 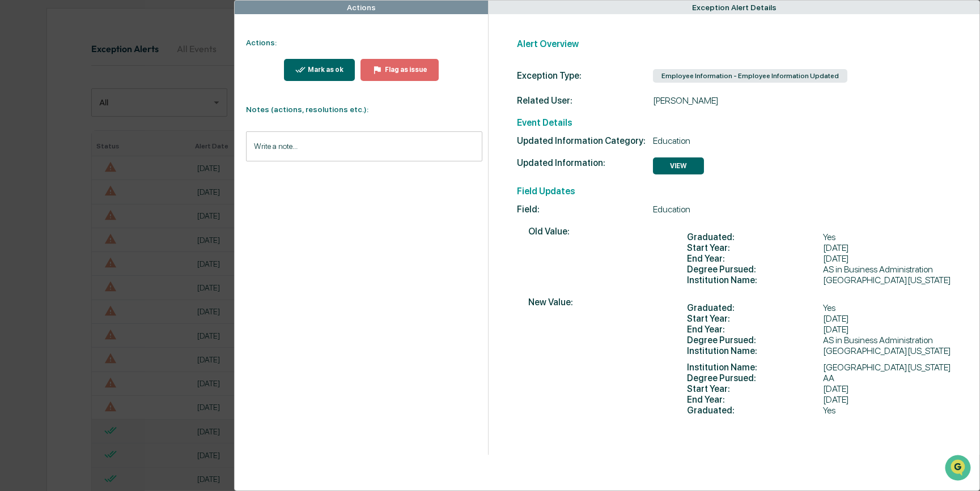 I want to click on button: Flag as issue, so click(x=400, y=69).